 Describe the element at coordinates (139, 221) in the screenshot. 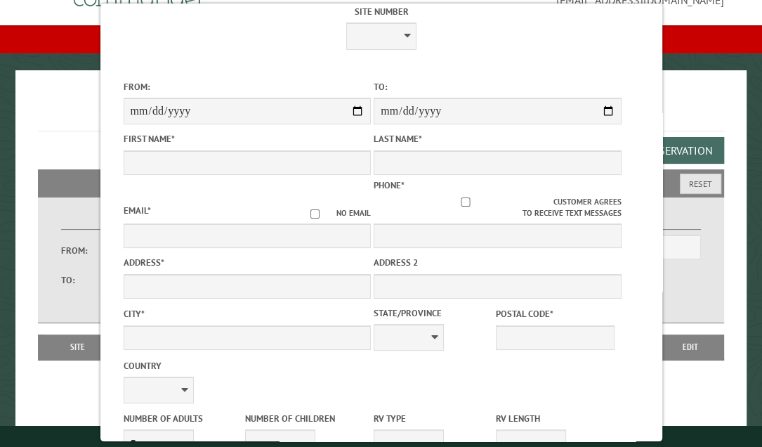

I see `label: Dates` at that location.